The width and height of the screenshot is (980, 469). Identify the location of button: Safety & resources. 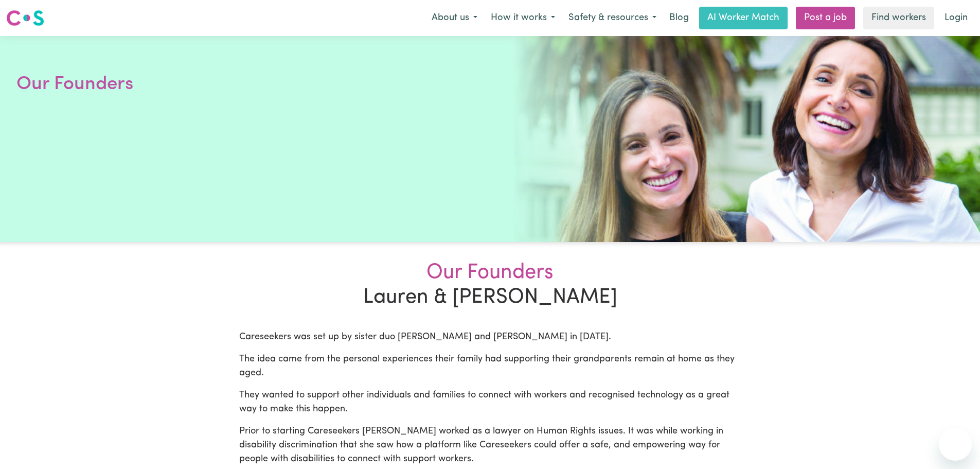
(612, 18).